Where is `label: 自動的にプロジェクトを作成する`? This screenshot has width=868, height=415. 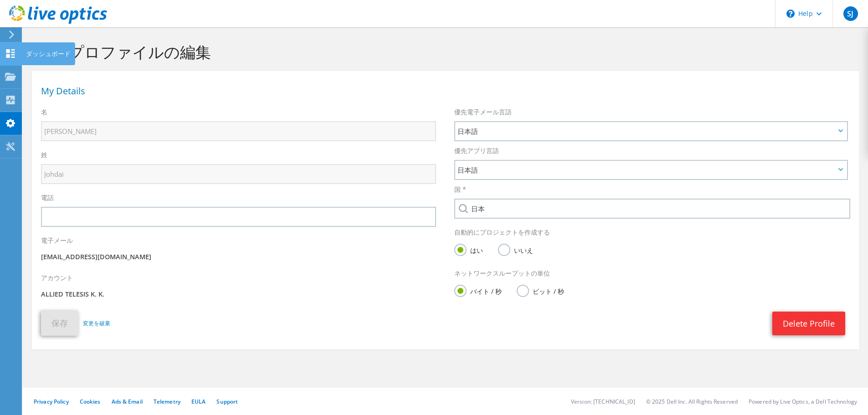
label: 自動的にプロジェクトを作成する is located at coordinates (502, 232).